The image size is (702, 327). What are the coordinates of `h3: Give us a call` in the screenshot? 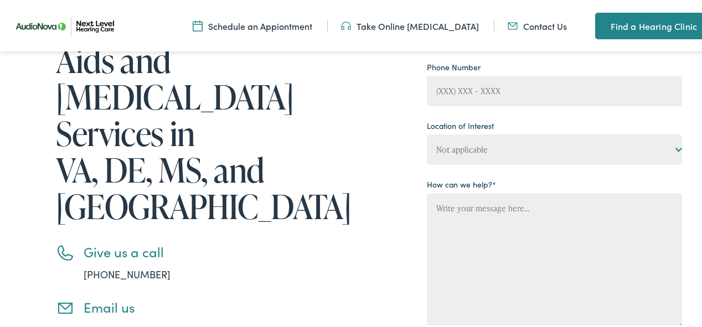 It's located at (219, 250).